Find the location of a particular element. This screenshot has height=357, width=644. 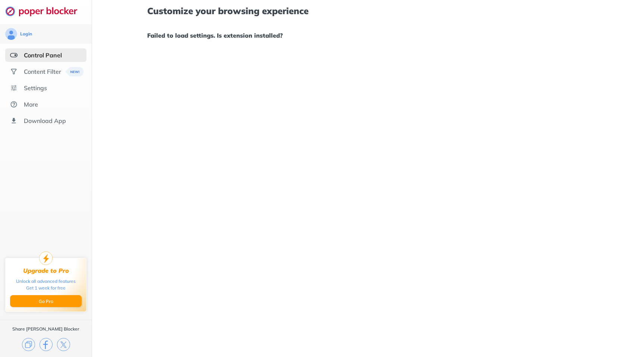

img: about.svg is located at coordinates (14, 104).